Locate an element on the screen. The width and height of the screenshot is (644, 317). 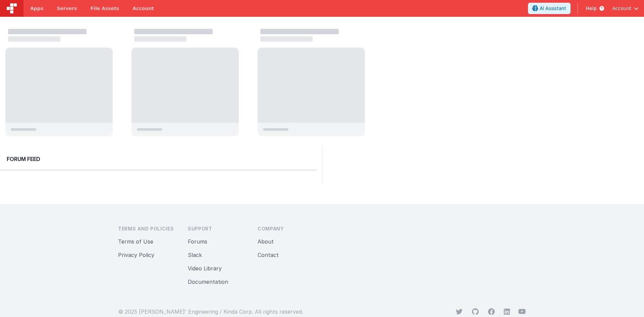
span: File Assets is located at coordinates (105, 8).